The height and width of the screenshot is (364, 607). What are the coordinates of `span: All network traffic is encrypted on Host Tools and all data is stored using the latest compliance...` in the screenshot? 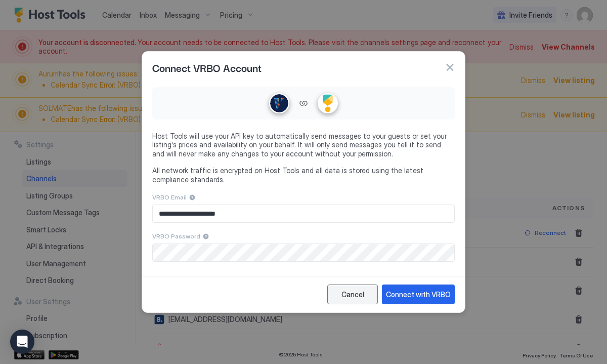 It's located at (304, 174).